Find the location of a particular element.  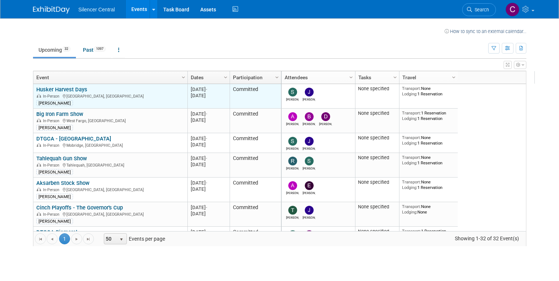

a: Participation is located at coordinates (255, 77).